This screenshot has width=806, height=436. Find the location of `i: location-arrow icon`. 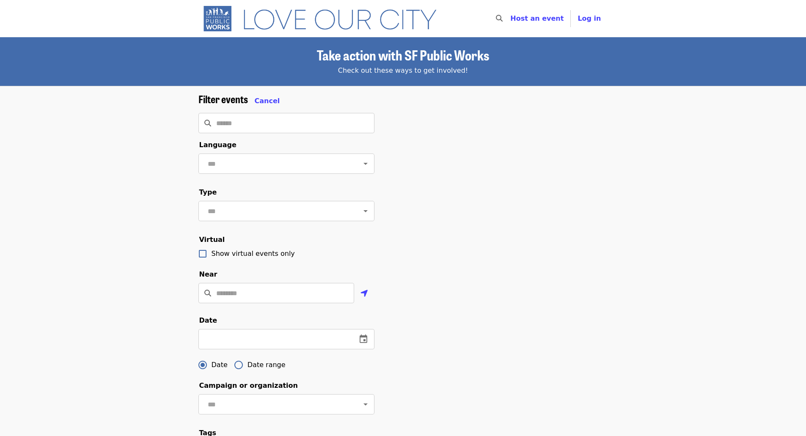

i: location-arrow icon is located at coordinates (364, 294).